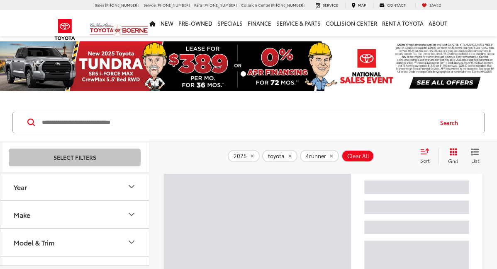  I want to click on span: 2025, so click(240, 156).